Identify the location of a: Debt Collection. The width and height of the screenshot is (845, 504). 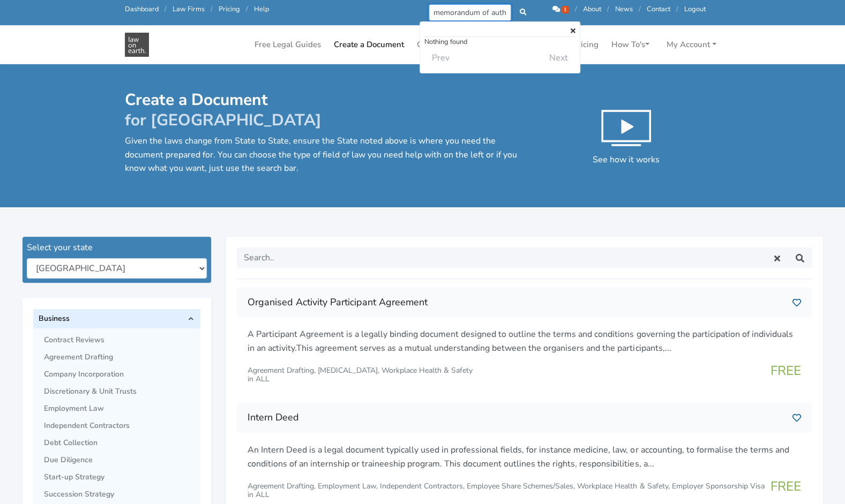
(122, 442).